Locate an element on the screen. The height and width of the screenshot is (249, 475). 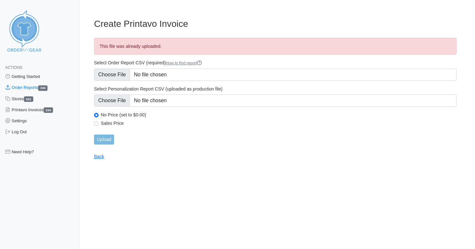
a: Back is located at coordinates (99, 156).